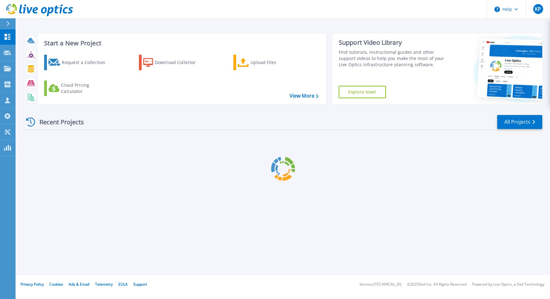 Image resolution: width=550 pixels, height=299 pixels. Describe the element at coordinates (304, 96) in the screenshot. I see `a: View More` at that location.